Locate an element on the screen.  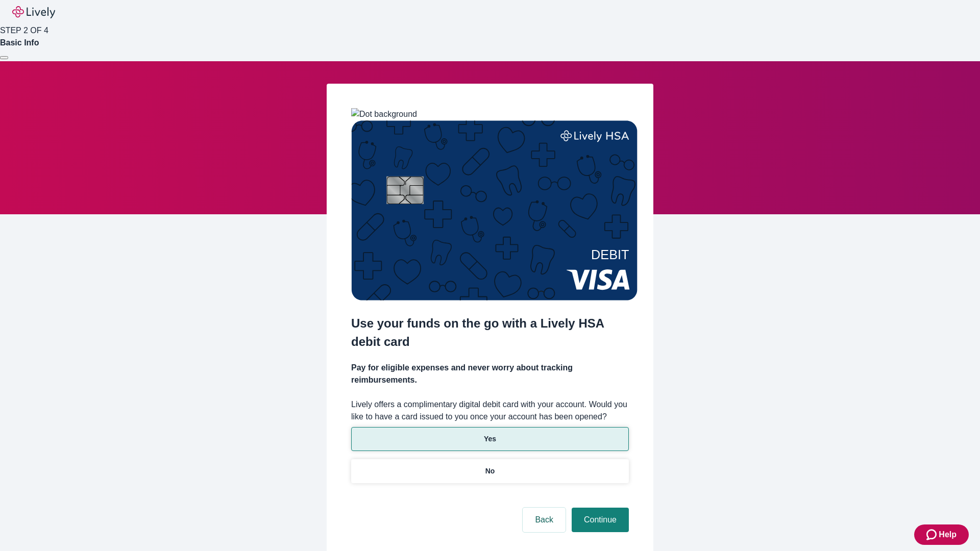
p: No is located at coordinates (490, 471).